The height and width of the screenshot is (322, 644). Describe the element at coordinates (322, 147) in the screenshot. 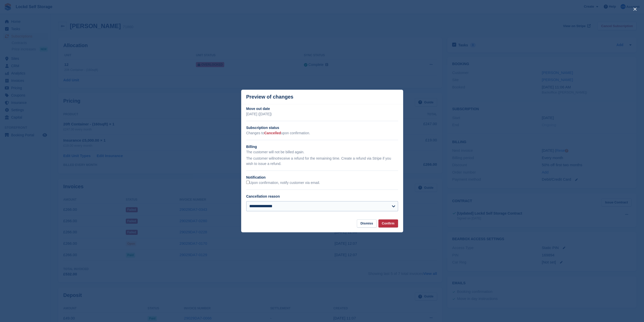

I see `h2: Billing` at that location.